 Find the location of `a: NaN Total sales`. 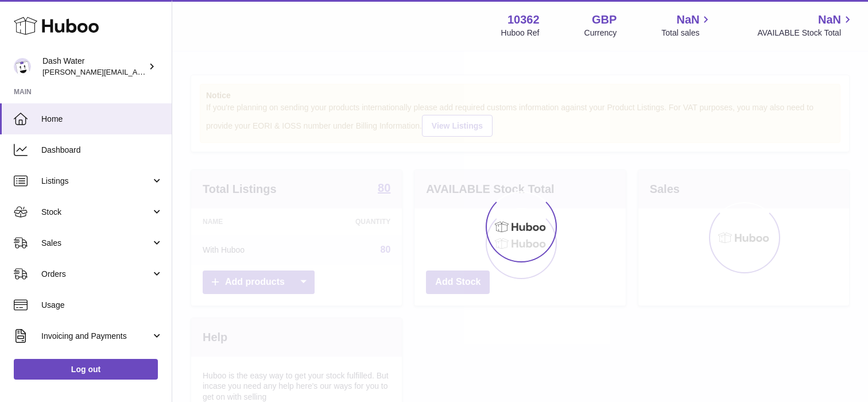

a: NaN Total sales is located at coordinates (687, 25).